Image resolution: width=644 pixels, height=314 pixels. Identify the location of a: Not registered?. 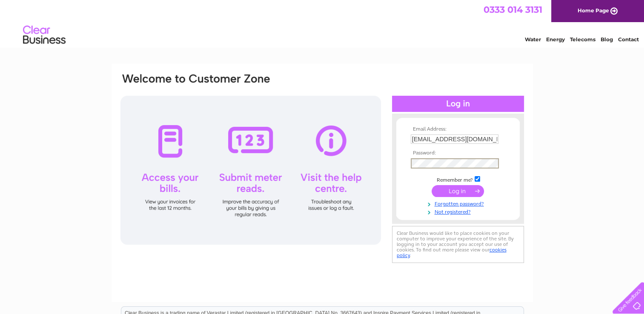
(459, 211).